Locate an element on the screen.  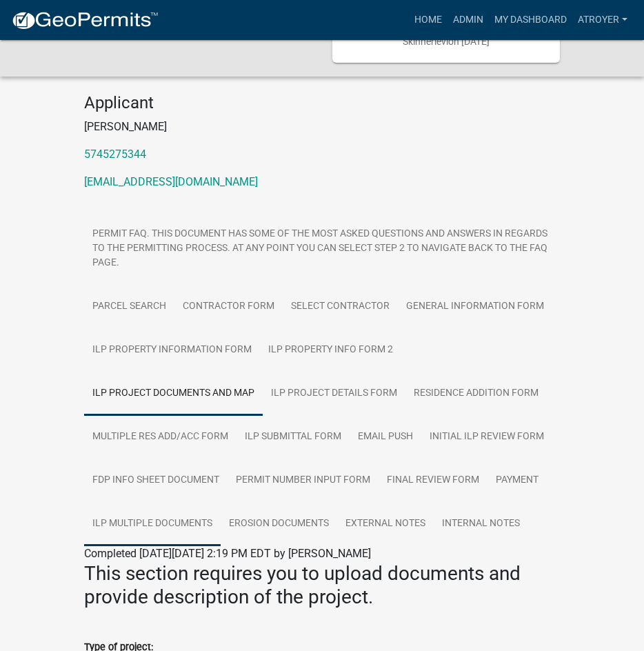
a: Home is located at coordinates (428, 20).